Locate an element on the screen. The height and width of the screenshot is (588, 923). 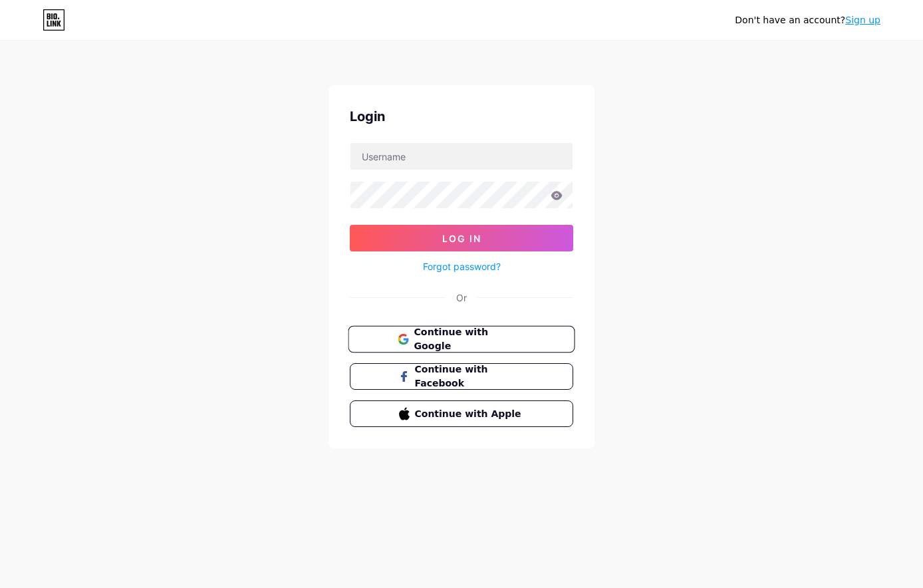
button: Continue with Google is located at coordinates (461, 339).